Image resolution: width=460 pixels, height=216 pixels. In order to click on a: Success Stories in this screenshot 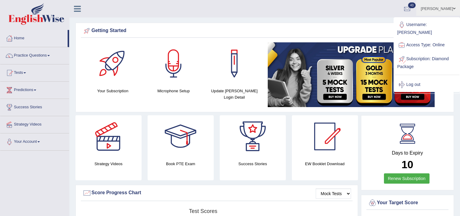, I will do `click(35, 106)`.